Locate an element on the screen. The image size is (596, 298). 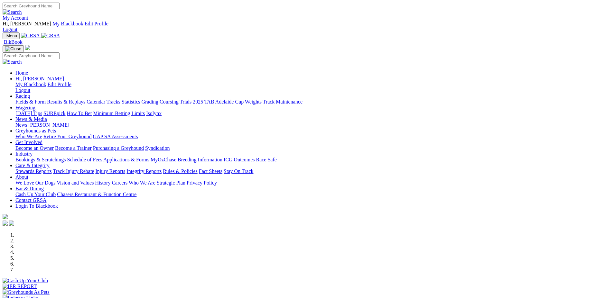
a: Tracks is located at coordinates (113, 102).